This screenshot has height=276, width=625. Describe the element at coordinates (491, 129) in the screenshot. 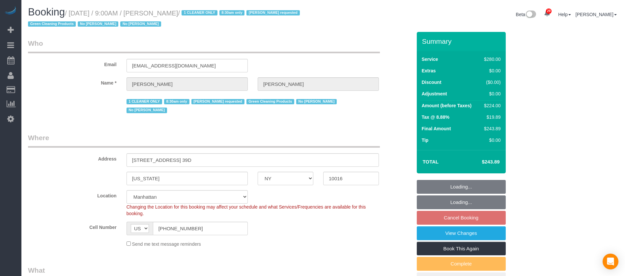

I see `div: $243.89` at that location.